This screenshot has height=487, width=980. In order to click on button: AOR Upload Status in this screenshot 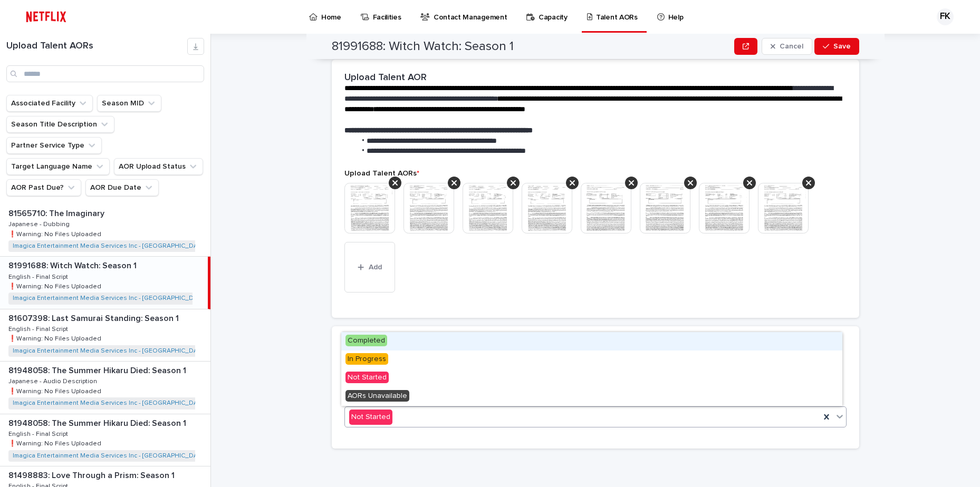, I will do `click(158, 167)`.